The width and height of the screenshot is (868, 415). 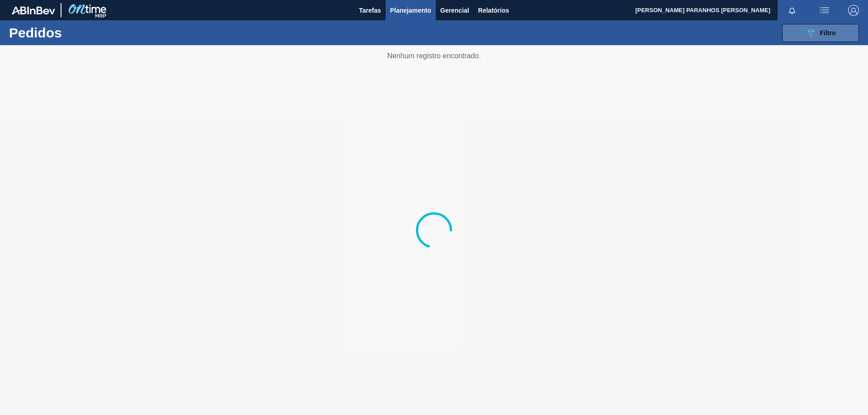 What do you see at coordinates (828, 33) in the screenshot?
I see `span: Filtro` at bounding box center [828, 33].